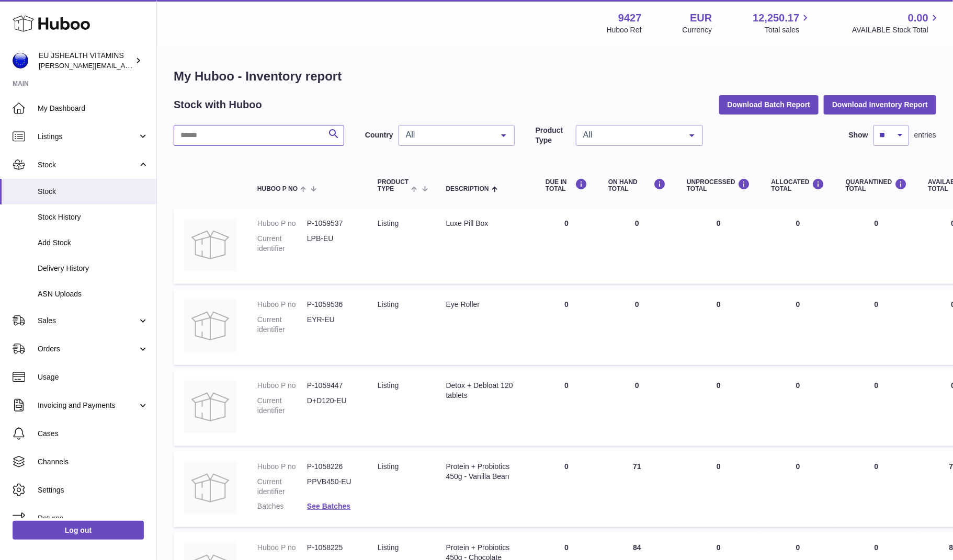 The image size is (953, 560). Describe the element at coordinates (624, 30) in the screenshot. I see `div: Huboo Ref` at that location.